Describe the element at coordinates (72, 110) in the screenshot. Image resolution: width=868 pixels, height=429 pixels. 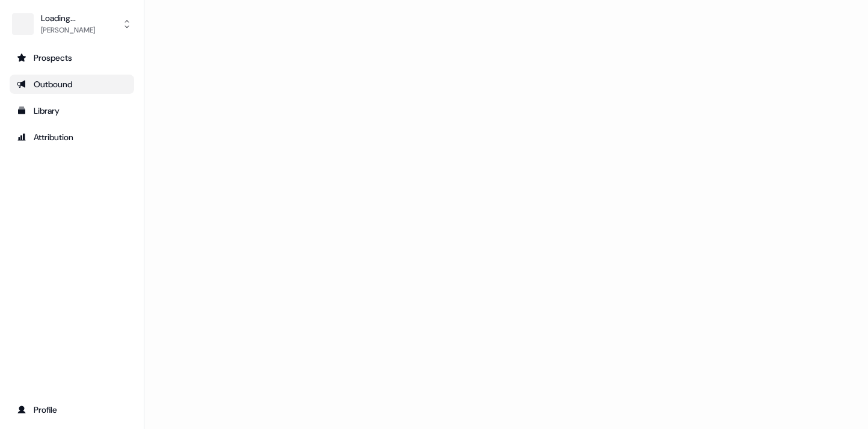
I see `div: Library` at that location.